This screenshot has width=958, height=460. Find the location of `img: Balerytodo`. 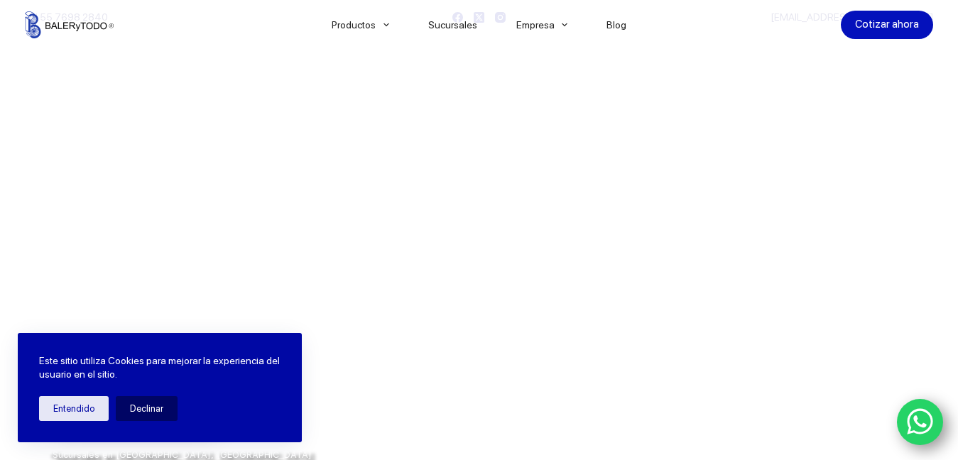

img: Balerytodo is located at coordinates (69, 25).